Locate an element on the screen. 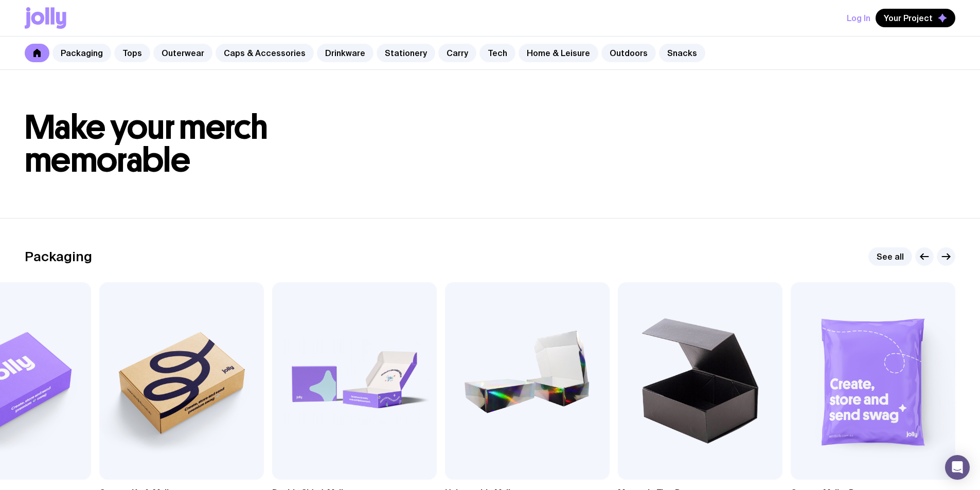  a: Packaging is located at coordinates (82, 53).